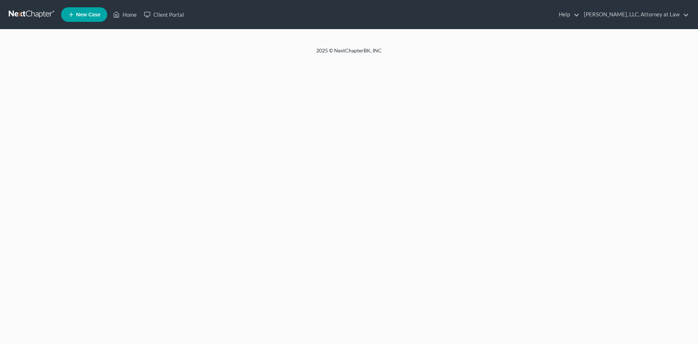 This screenshot has width=698, height=344. I want to click on div: 2025 © NextChapterBK, INC, so click(349, 53).